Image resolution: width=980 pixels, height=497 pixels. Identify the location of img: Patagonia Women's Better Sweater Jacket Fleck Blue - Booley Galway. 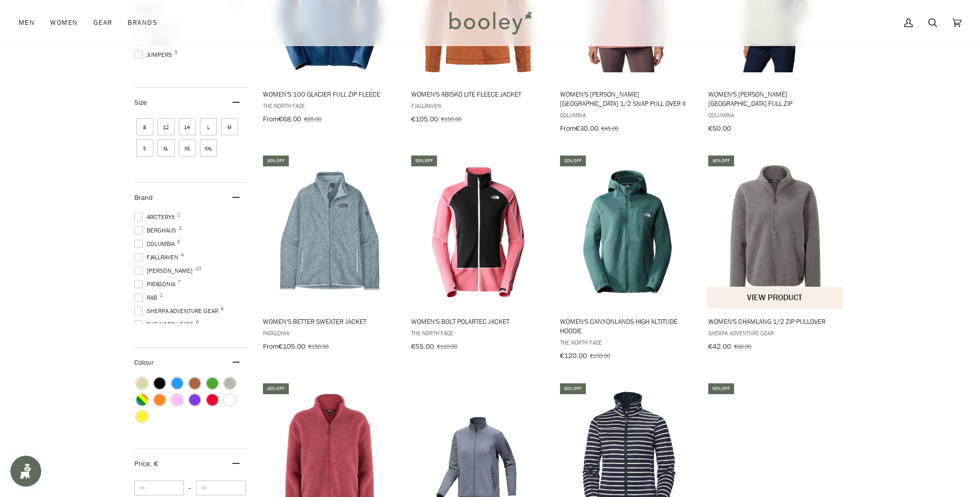
(330, 231).